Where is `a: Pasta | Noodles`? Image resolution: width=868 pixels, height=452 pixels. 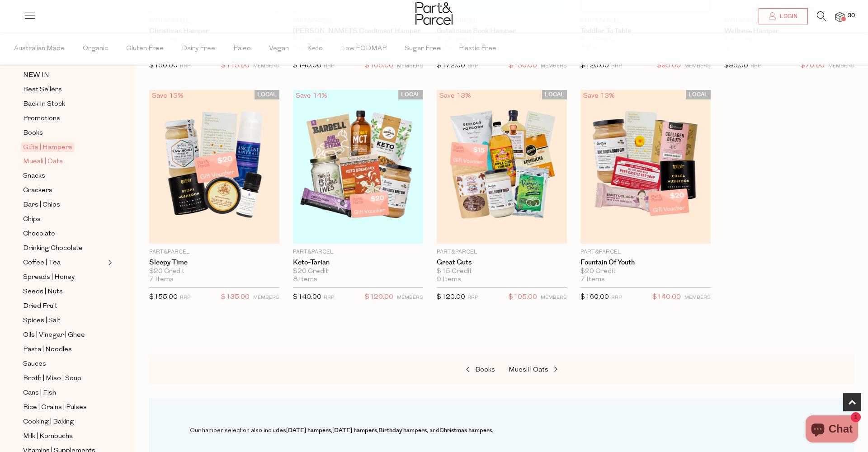 a: Pasta | Noodles is located at coordinates (64, 350).